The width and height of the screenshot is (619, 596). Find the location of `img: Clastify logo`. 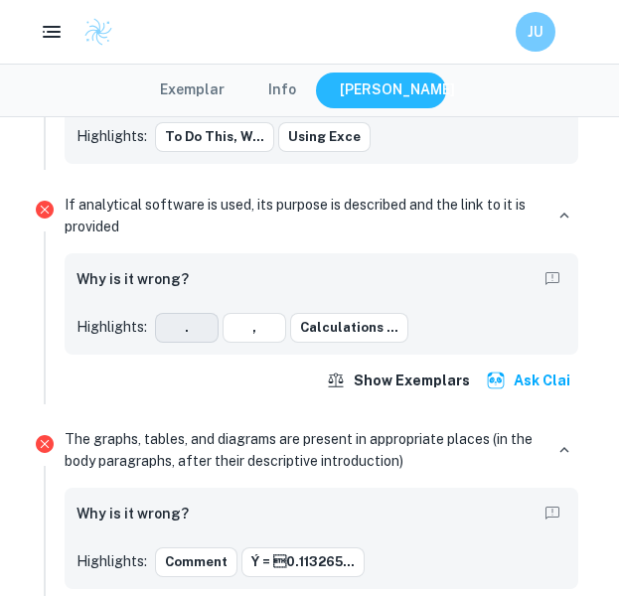

img: Clastify logo is located at coordinates (98, 32).